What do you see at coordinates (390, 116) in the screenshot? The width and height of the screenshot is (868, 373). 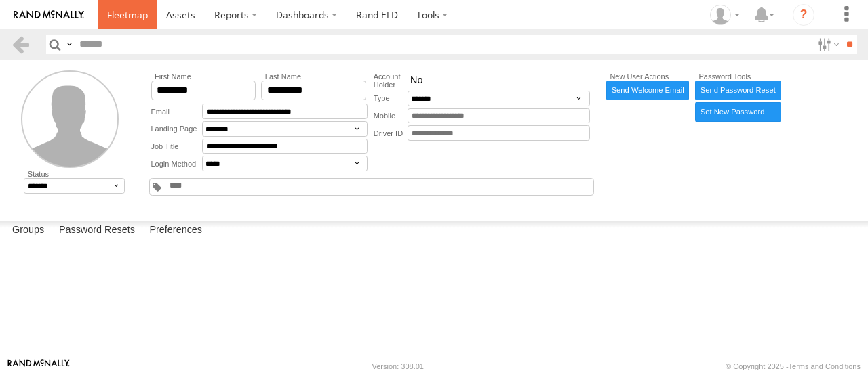 I see `label: Mobile` at bounding box center [390, 116].